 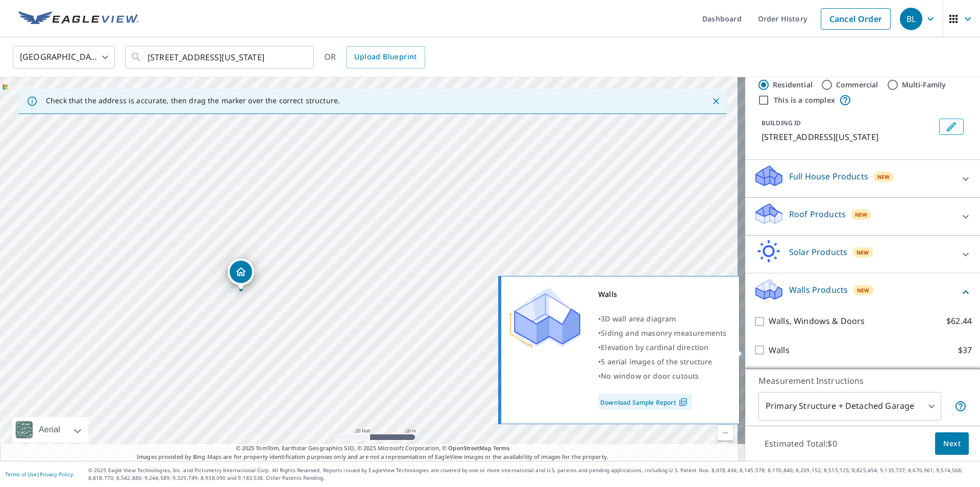 What do you see at coordinates (952, 444) in the screenshot?
I see `button: Next` at bounding box center [952, 444].